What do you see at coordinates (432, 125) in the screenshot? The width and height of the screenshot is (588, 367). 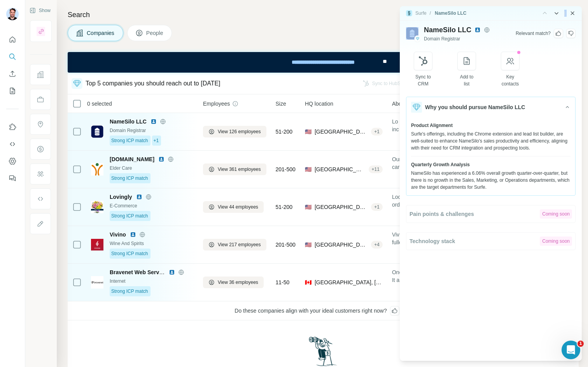 I see `span: Product Alignment` at bounding box center [432, 125].